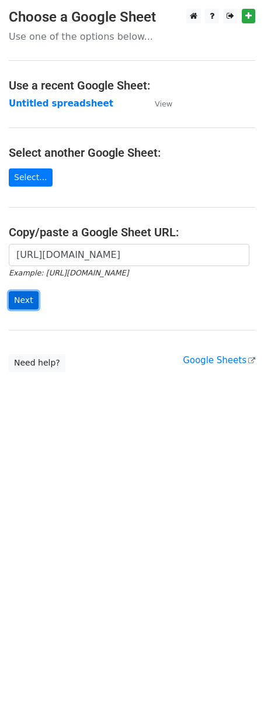 The height and width of the screenshot is (703, 264). I want to click on a: Untitled spreadsheet, so click(61, 103).